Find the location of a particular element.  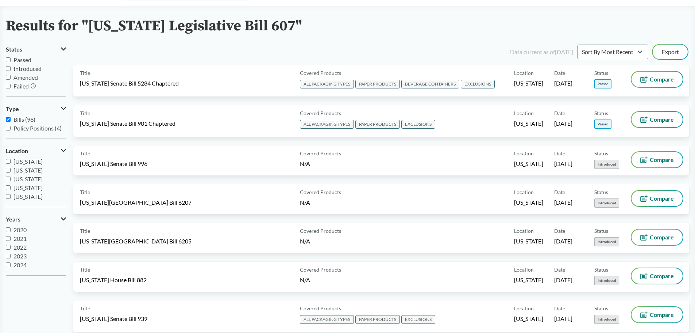

input: 2021 is located at coordinates (8, 238).